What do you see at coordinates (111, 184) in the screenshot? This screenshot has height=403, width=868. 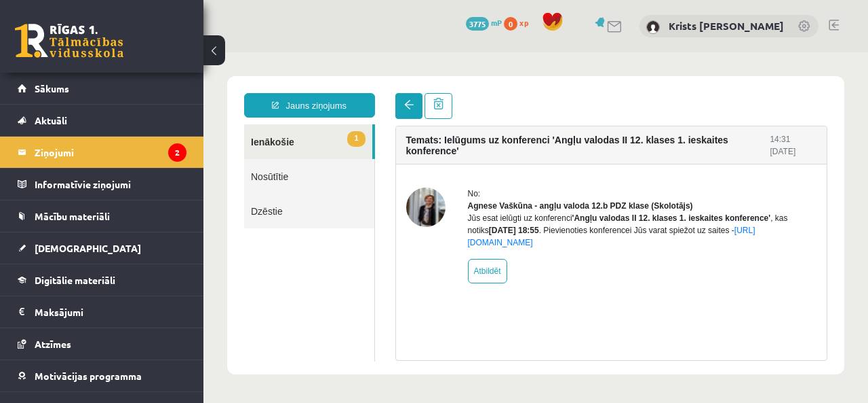 I see `legend: Informatīvie ziņojumi` at bounding box center [111, 184].